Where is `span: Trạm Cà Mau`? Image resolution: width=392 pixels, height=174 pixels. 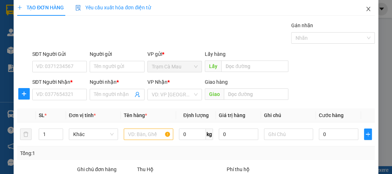 span: Trạm Cà Mau is located at coordinates (175, 67).